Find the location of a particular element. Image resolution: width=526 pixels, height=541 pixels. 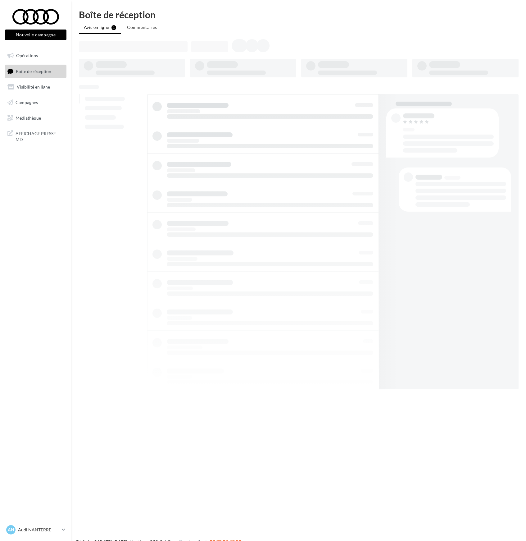

div: Boîte de réception is located at coordinates (299, 15).